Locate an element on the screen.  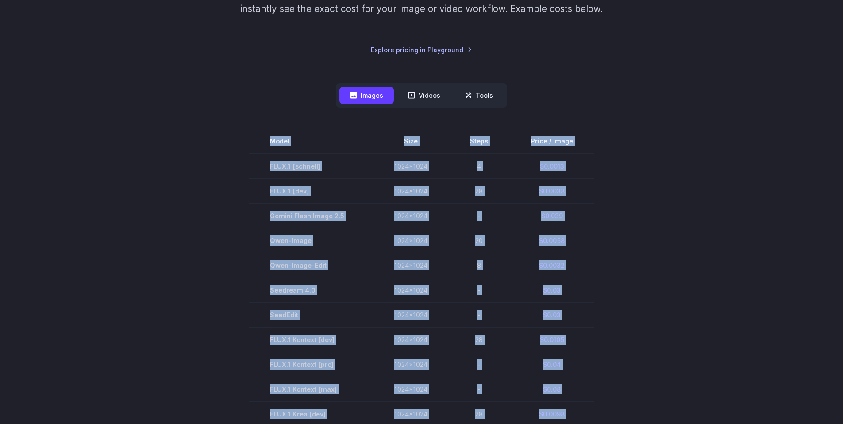
td: $0.0038 is located at coordinates (552, 191).